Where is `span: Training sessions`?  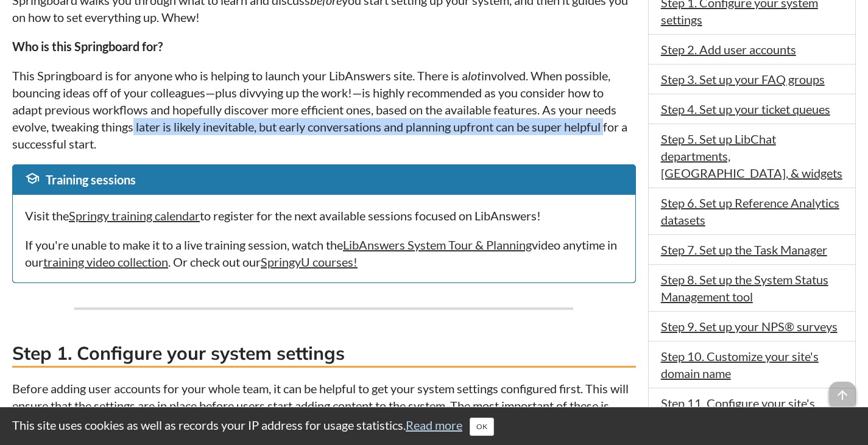 span: Training sessions is located at coordinates (91, 179).